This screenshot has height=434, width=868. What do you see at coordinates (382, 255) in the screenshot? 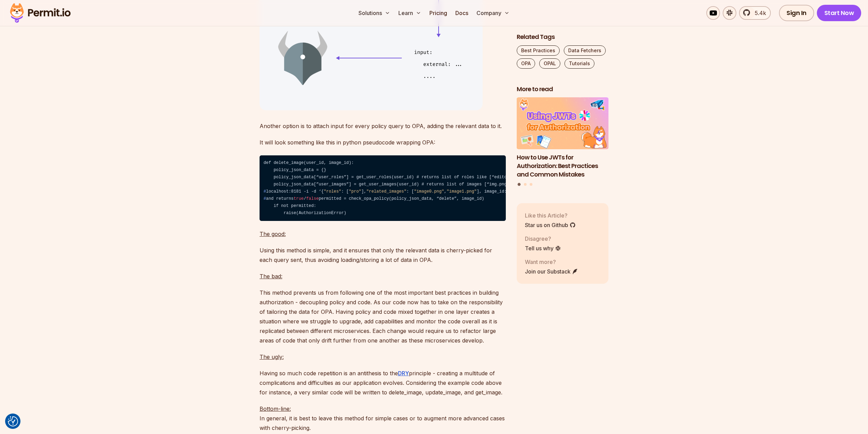
I see `p: Using this method is simple, and it ensures that only the relevant data is cherry-picked for each...` at bounding box center [382, 255].